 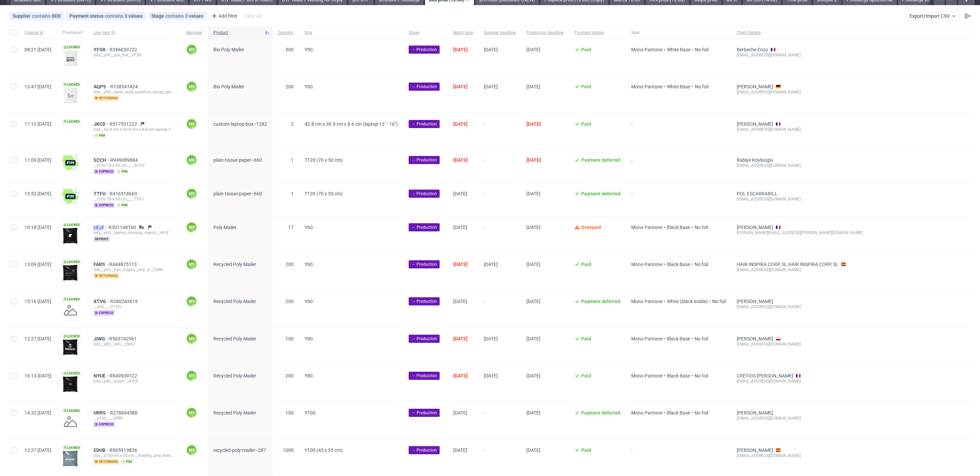 I want to click on span: AQPS, so click(x=102, y=87).